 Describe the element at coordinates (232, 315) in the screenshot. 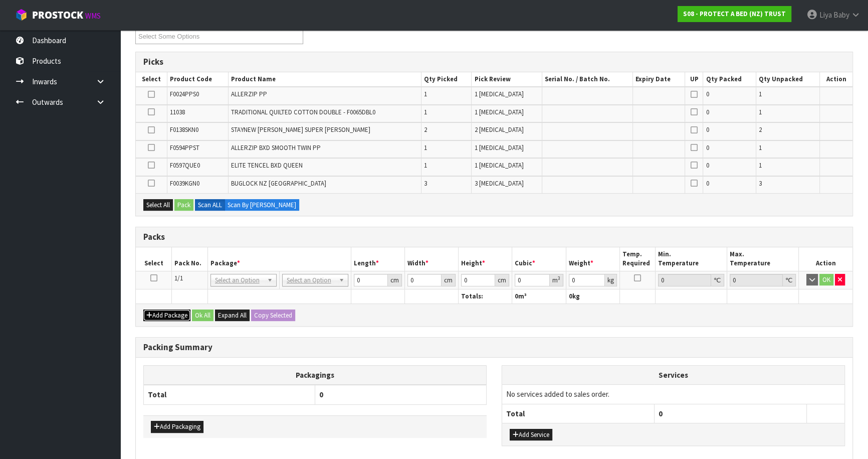

I see `span: Expand All` at that location.